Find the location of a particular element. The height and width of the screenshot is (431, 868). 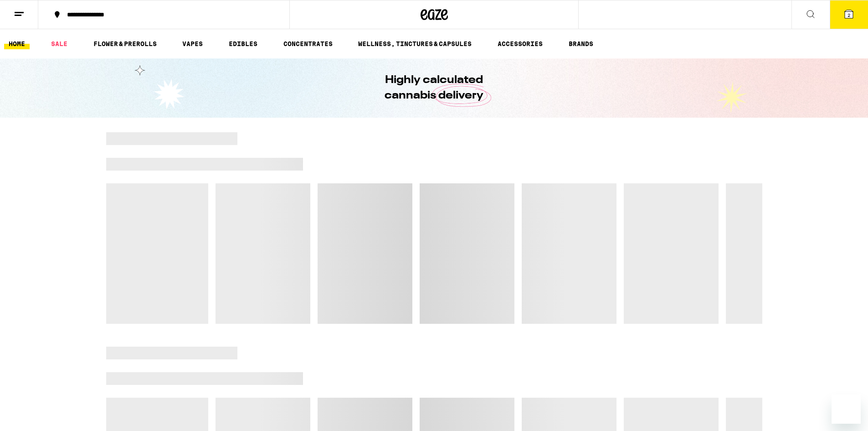

a: ACCESSORIES is located at coordinates (520, 43).